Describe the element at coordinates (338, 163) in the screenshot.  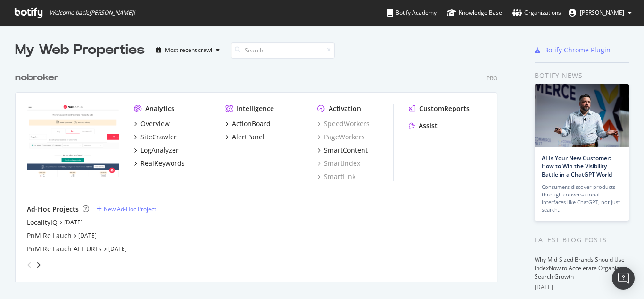
I see `div: SmartIndex` at that location.